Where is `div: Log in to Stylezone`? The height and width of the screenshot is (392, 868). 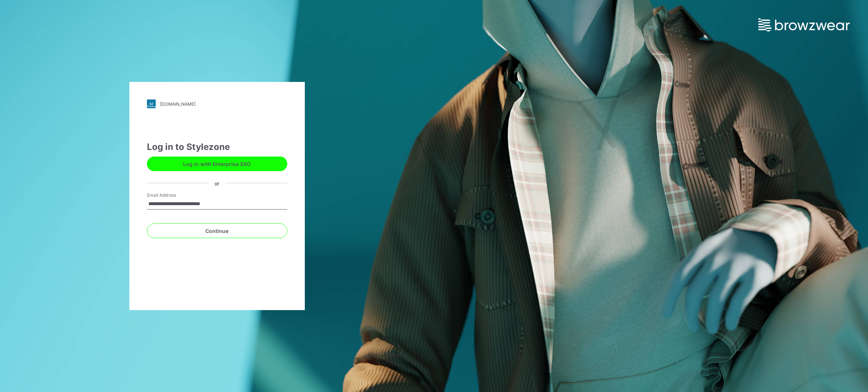
div: Log in to Stylezone is located at coordinates (217, 147).